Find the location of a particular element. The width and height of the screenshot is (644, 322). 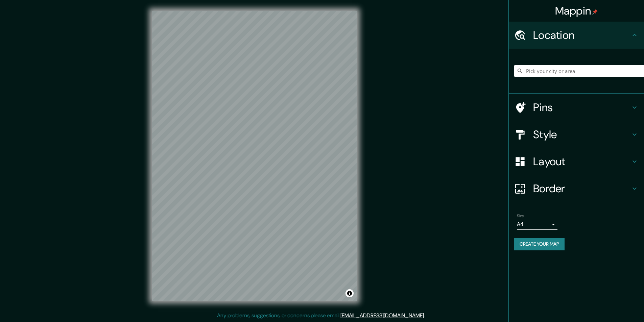

label: Size is located at coordinates (520, 216).